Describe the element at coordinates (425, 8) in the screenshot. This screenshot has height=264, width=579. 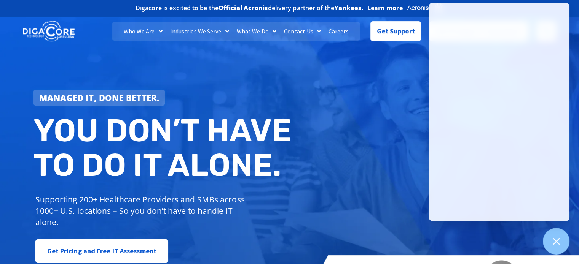
I see `img: Acronis` at that location.